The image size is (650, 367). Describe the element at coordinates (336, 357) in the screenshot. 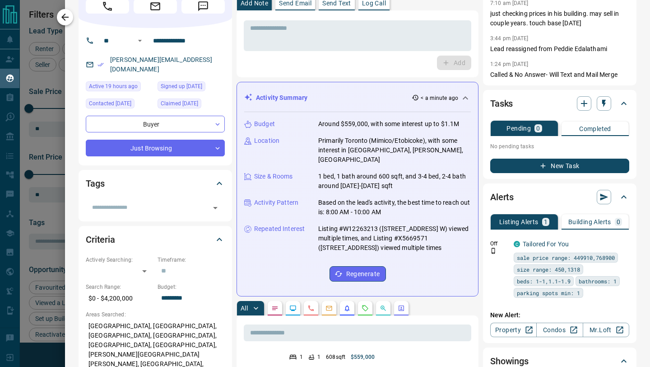

I see `p: 608 sqft` at that location.